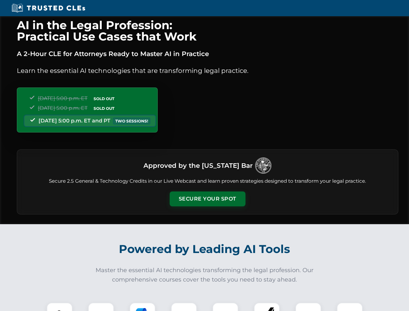 This screenshot has width=409, height=311. Describe the element at coordinates (207, 199) in the screenshot. I see `button: Secure Your Spot` at that location.